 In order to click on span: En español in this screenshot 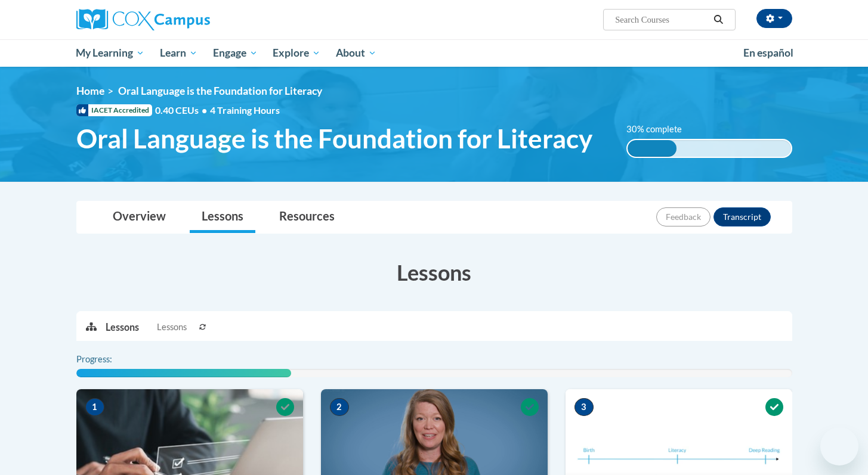, I will do `click(768, 53)`.